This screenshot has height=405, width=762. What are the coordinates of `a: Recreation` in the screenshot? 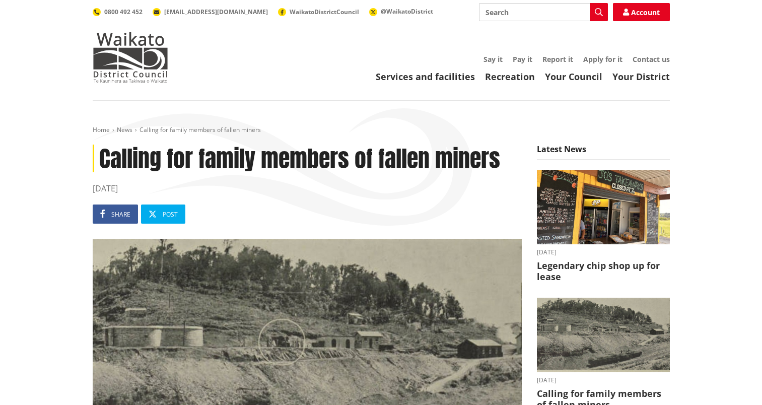 It's located at (509, 77).